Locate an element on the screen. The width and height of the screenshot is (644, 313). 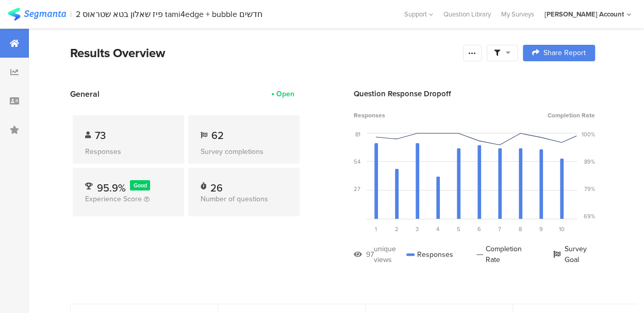
span: 10 is located at coordinates (562, 229).